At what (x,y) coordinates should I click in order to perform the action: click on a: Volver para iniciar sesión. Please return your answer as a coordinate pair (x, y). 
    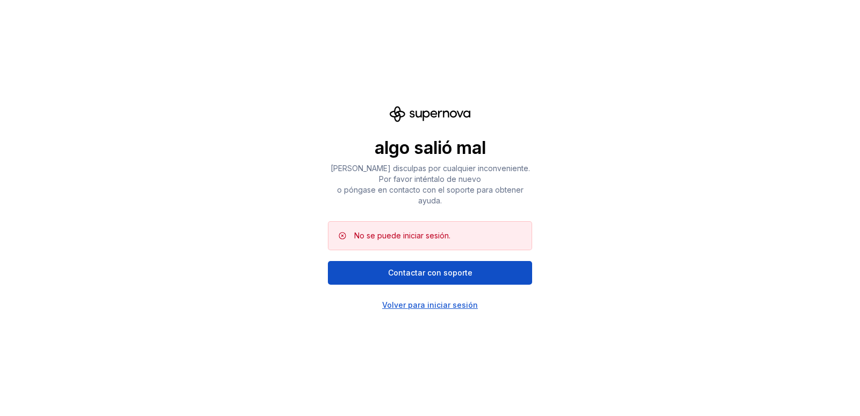
    Looking at the image, I should click on (430, 305).